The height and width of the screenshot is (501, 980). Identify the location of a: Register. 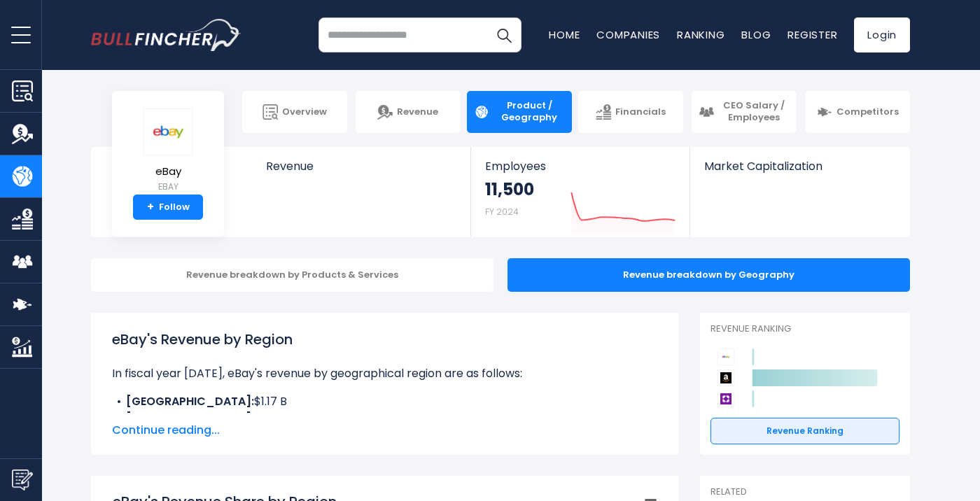
(812, 34).